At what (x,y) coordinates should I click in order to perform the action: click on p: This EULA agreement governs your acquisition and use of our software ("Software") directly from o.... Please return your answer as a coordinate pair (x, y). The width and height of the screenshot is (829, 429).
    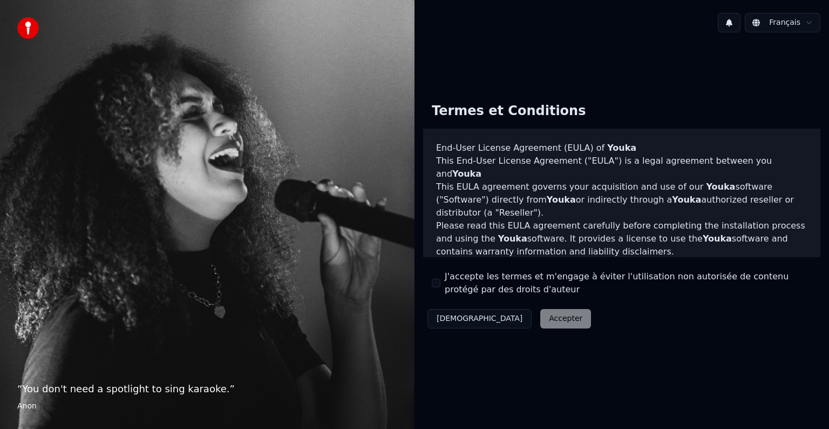
    Looking at the image, I should click on (622, 200).